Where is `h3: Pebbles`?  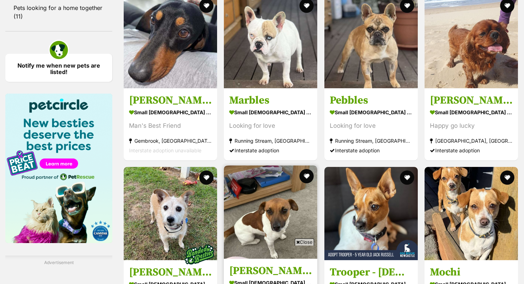 h3: Pebbles is located at coordinates (371, 100).